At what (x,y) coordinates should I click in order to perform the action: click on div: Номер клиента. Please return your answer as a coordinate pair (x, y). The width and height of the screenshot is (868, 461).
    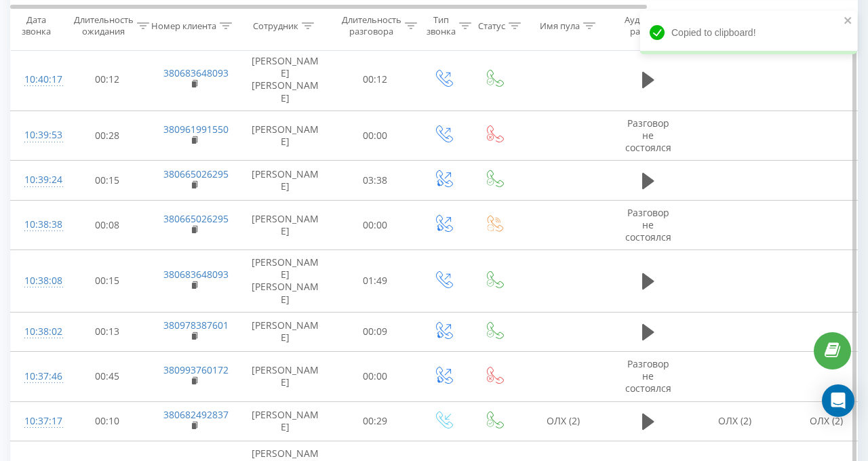
    Looking at the image, I should click on (184, 25).